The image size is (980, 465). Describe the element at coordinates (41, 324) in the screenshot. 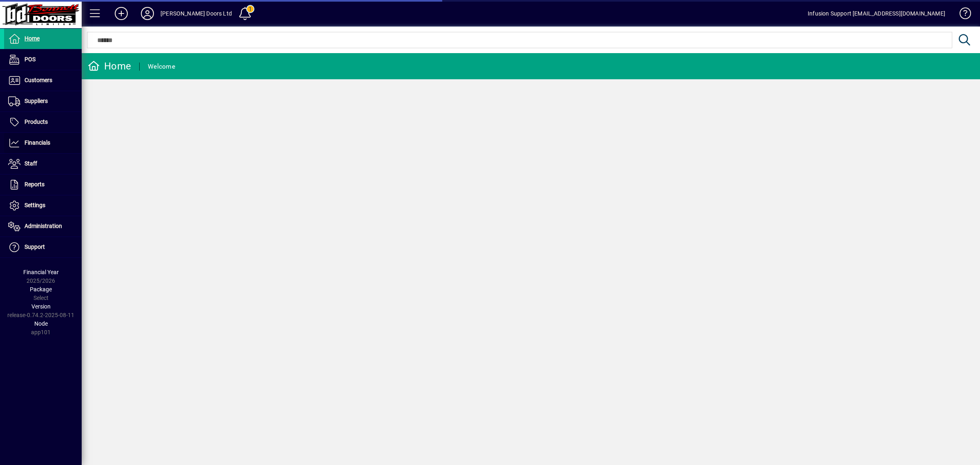

I see `span: Node` at that location.